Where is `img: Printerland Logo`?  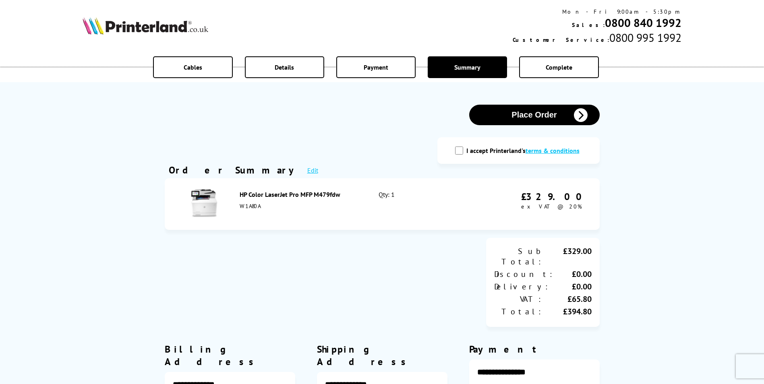
img: Printerland Logo is located at coordinates (145, 26).